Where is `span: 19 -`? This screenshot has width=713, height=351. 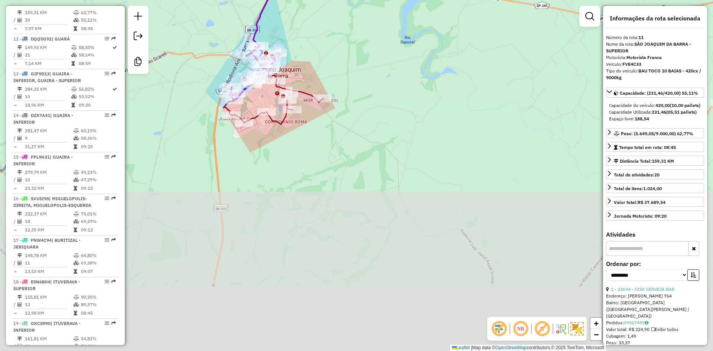
span: 19 - is located at coordinates (47, 327).